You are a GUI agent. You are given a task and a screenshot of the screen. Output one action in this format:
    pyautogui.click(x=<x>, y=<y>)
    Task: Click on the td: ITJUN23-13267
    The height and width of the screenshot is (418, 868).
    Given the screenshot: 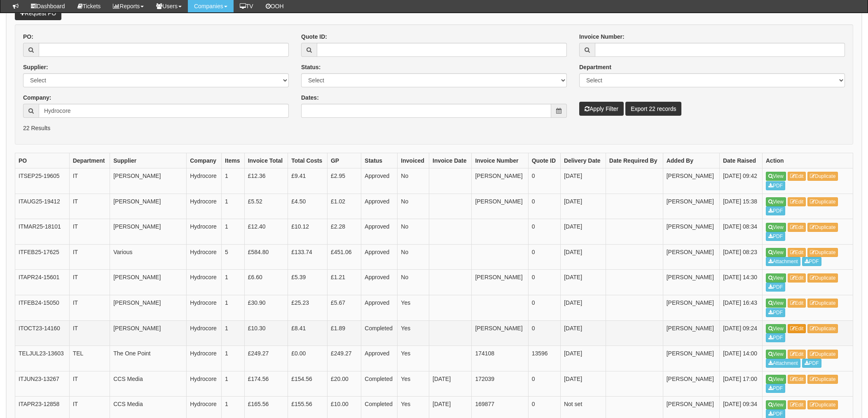 What is the action you would take?
    pyautogui.click(x=42, y=384)
    